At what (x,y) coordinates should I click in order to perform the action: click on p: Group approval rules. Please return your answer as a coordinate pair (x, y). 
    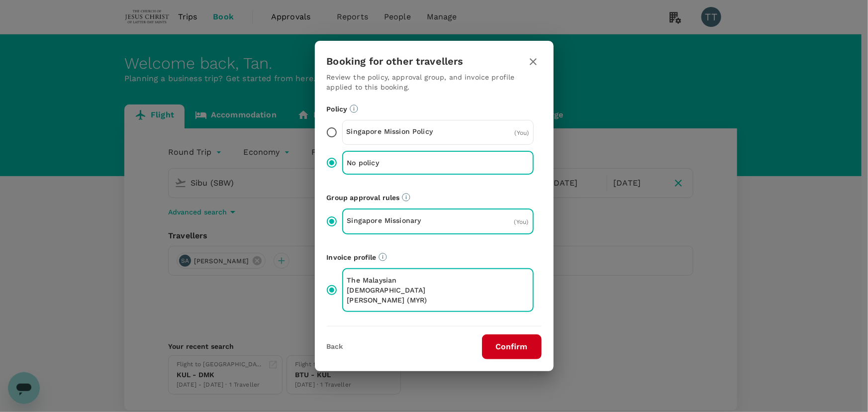
    Looking at the image, I should click on (434, 197).